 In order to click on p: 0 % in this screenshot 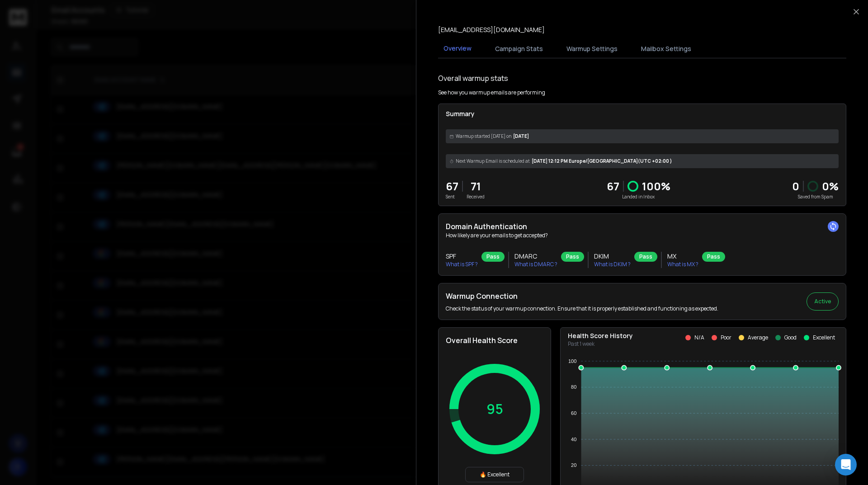, I will do `click(830, 187)`.